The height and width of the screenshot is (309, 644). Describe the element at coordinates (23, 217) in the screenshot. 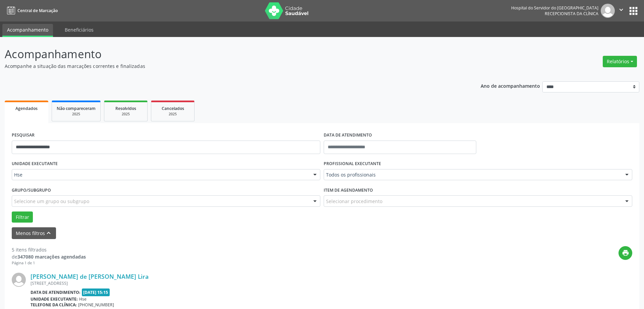

I see `button: Filtrar` at that location.